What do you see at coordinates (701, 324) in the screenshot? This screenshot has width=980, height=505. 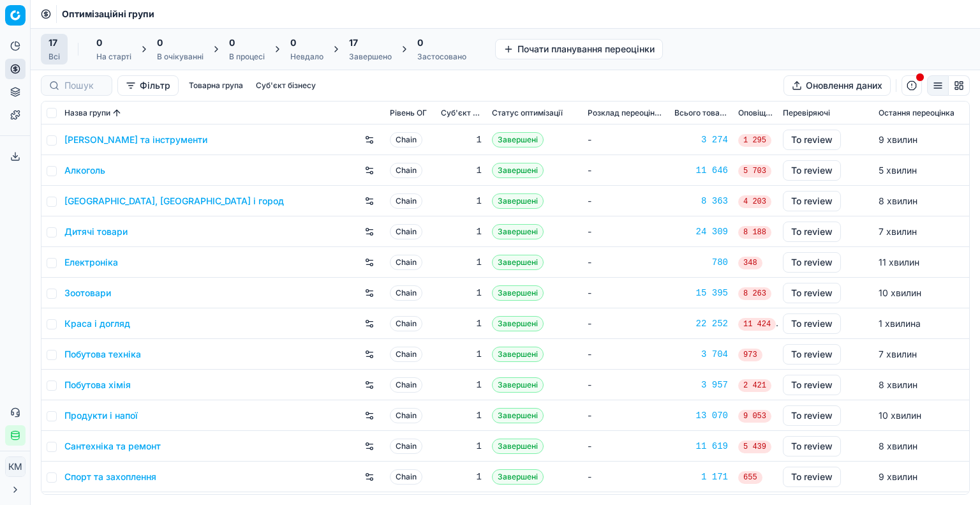 I see `div: 22 252` at bounding box center [701, 324].